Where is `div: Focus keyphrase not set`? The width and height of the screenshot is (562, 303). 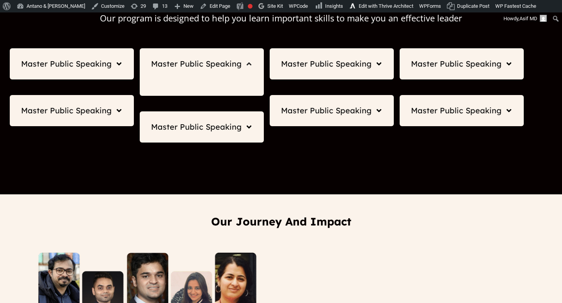 div: Focus keyphrase not set is located at coordinates (250, 6).